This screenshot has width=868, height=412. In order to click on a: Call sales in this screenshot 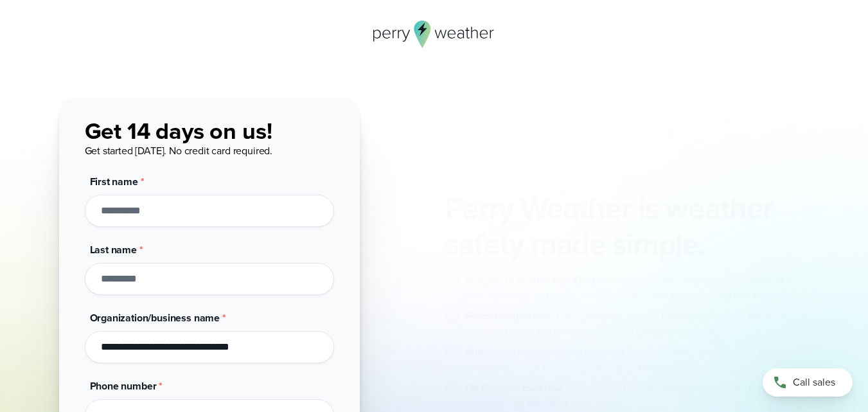, I will do `click(807, 382)`.